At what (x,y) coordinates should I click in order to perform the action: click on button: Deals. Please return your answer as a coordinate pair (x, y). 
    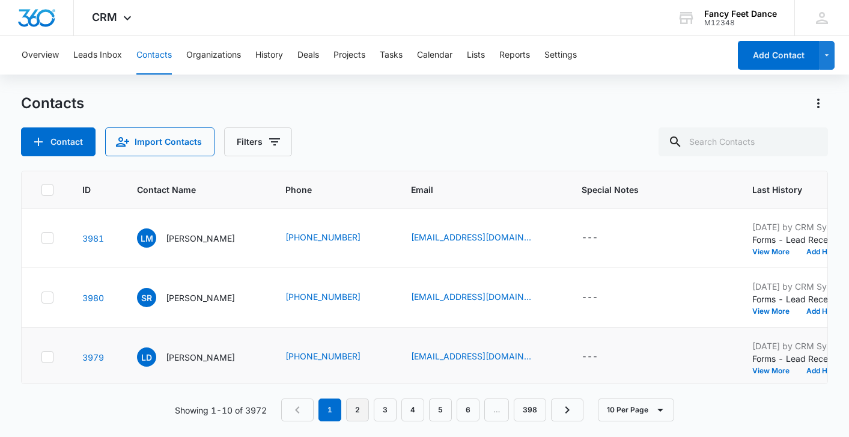
    Looking at the image, I should click on (308, 55).